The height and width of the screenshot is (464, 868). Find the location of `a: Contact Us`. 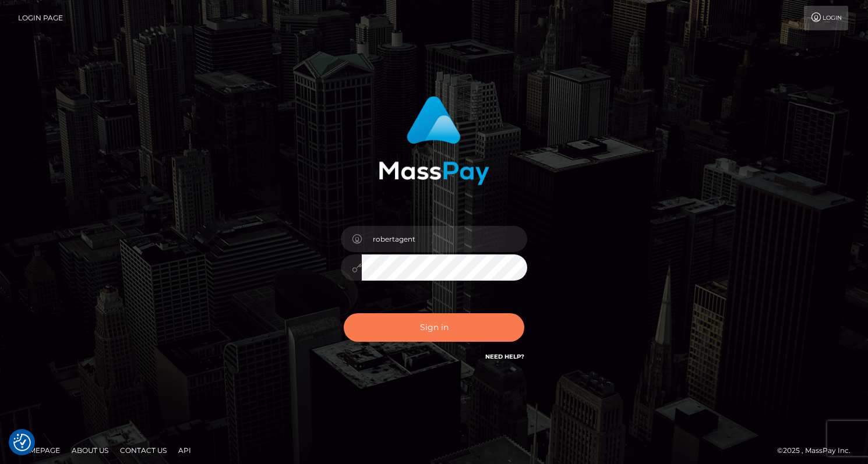

a: Contact Us is located at coordinates (144, 450).